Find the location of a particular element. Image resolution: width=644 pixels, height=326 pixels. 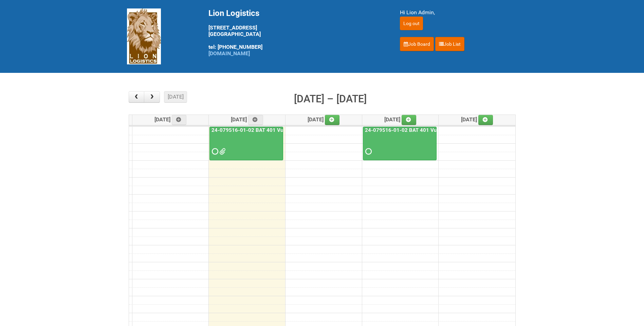

a: Job Board is located at coordinates (417, 44).